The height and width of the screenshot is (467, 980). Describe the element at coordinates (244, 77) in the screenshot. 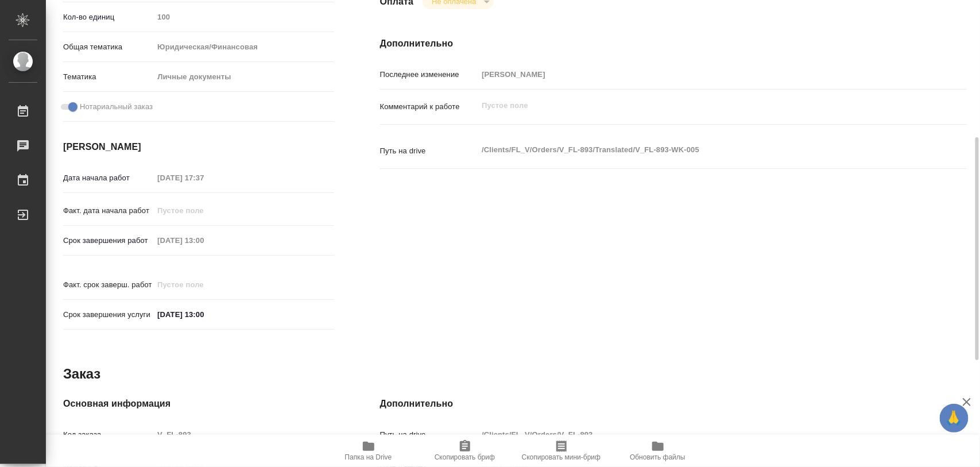

I see `div: Личные документы` at that location.